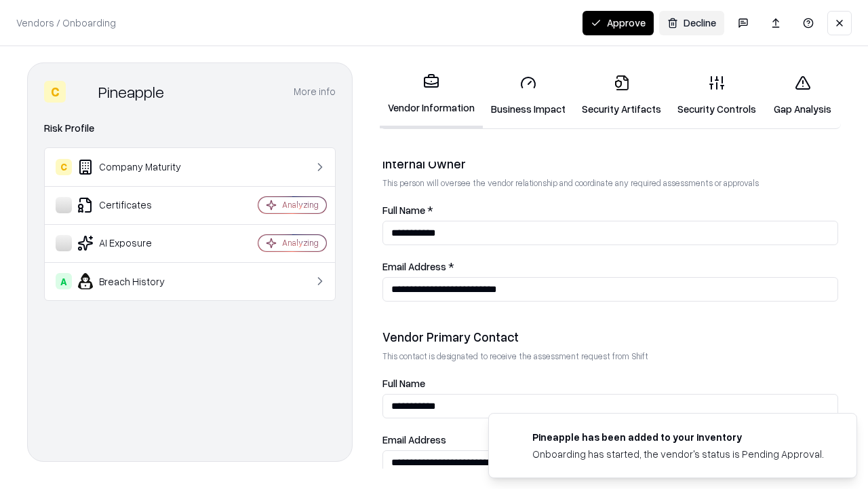 This screenshot has width=868, height=489. What do you see at coordinates (137, 167) in the screenshot?
I see `div: Company Maturity` at bounding box center [137, 167].